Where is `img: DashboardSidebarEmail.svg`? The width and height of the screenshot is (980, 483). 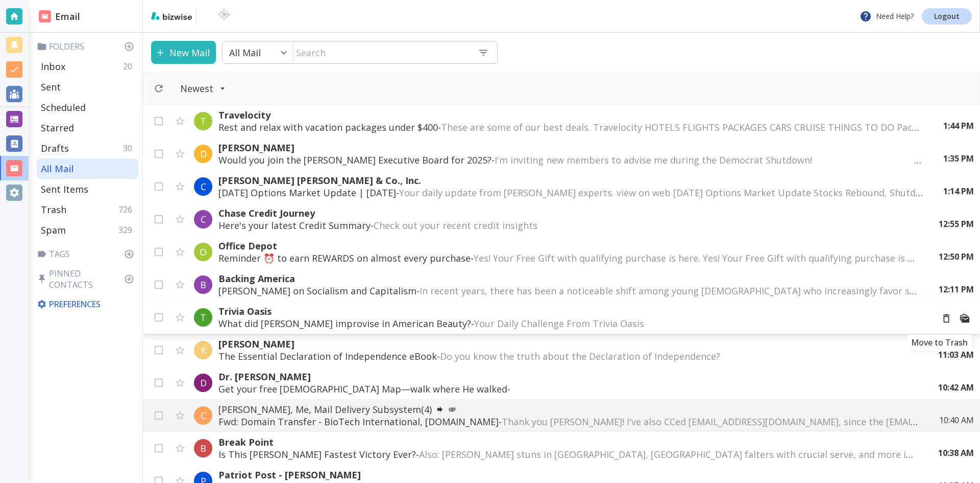
img: DashboardSidebarEmail.svg is located at coordinates (45, 16).